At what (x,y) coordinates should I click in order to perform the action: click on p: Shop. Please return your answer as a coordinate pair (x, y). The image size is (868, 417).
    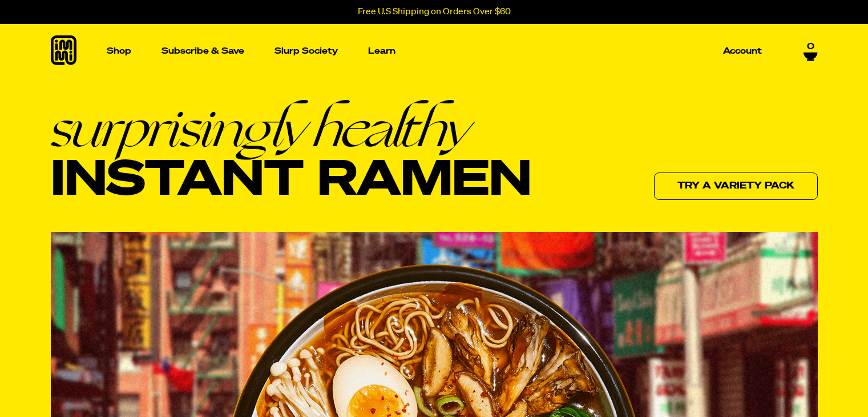
    Looking at the image, I should click on (119, 51).